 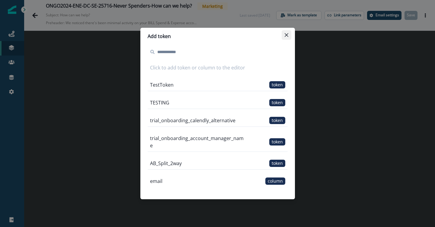 What do you see at coordinates (166, 163) in the screenshot?
I see `p: AB_Split_2way` at bounding box center [166, 163].